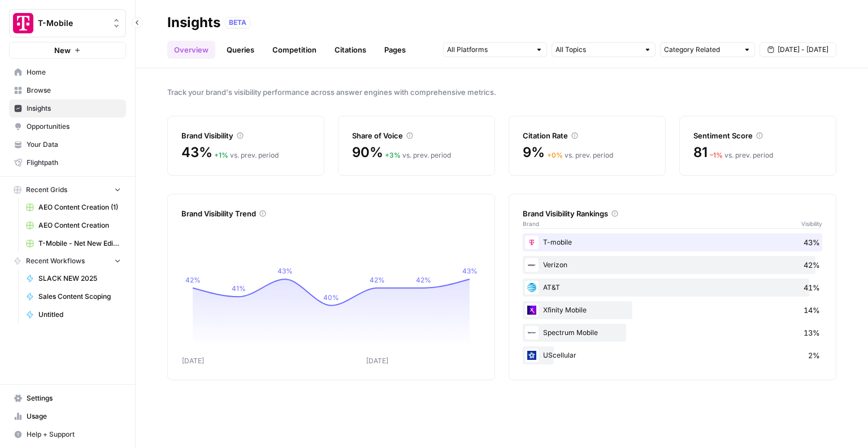 This screenshot has width=868, height=448. I want to click on a: Your Data, so click(68, 144).